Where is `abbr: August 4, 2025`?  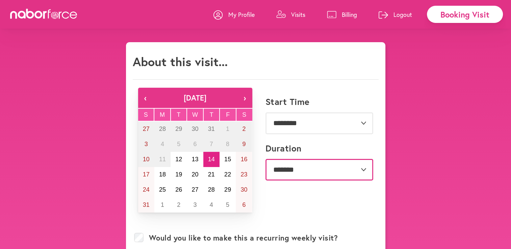 abbr: August 4, 2025 is located at coordinates (162, 144).